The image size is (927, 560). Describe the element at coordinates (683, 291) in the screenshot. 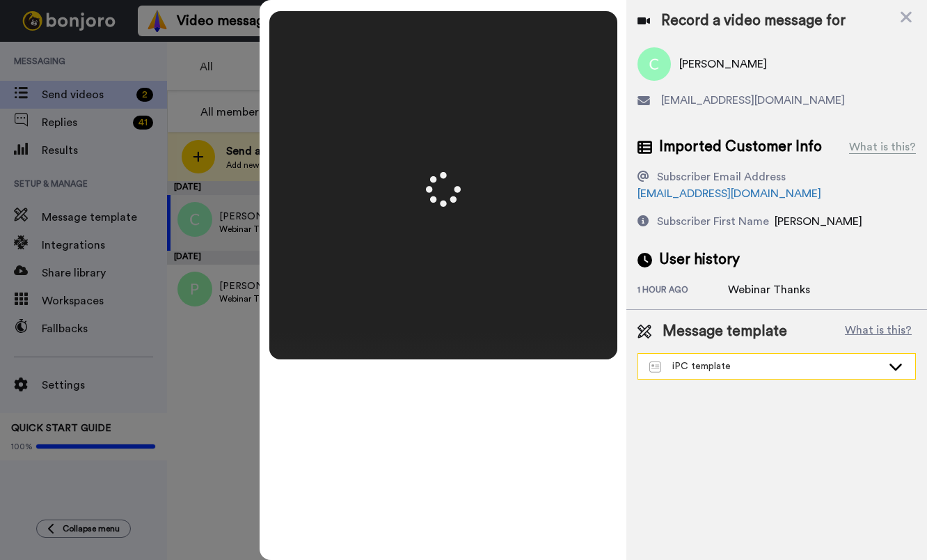

I see `div: 1 hour ago` at that location.